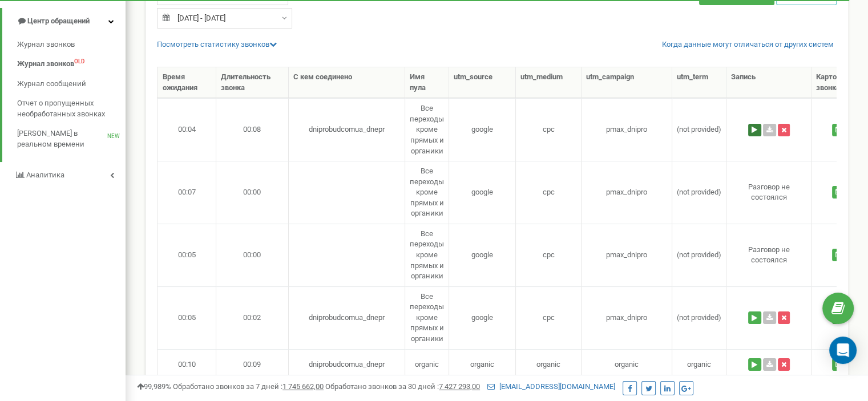 The height and width of the screenshot is (401, 868). I want to click on a: Отчет о пропущенных необработанных звонках, so click(71, 109).